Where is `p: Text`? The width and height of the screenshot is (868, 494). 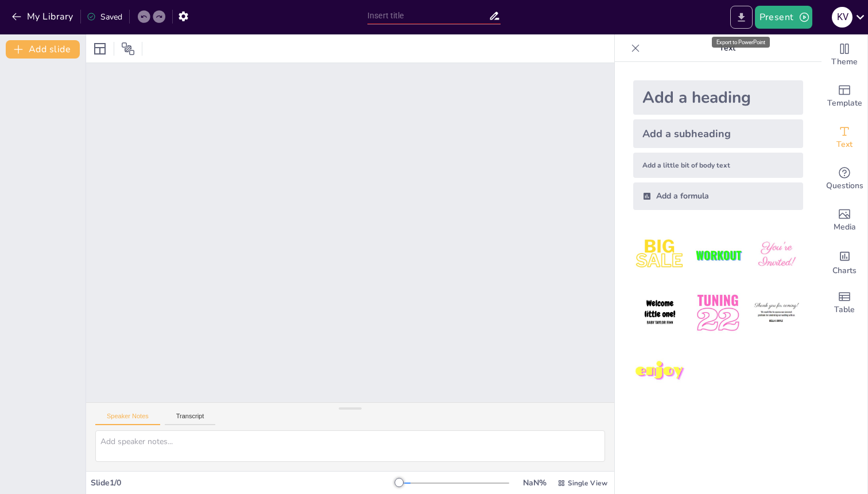 p: Text is located at coordinates (728, 49).